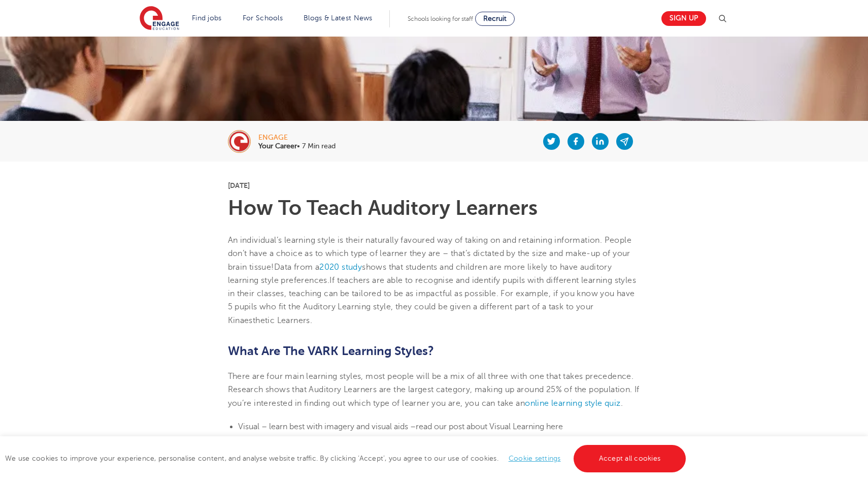 The width and height of the screenshot is (868, 481). Describe the element at coordinates (495, 18) in the screenshot. I see `span: Recruit` at that location.